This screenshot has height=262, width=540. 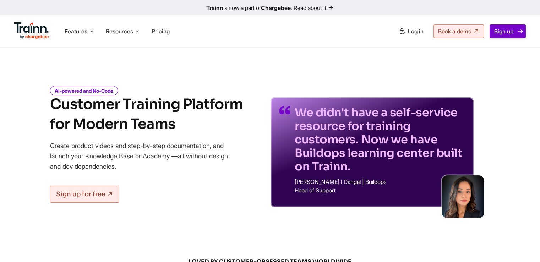 What do you see at coordinates (32, 31) in the screenshot?
I see `img: Trainn Logo` at bounding box center [32, 31].